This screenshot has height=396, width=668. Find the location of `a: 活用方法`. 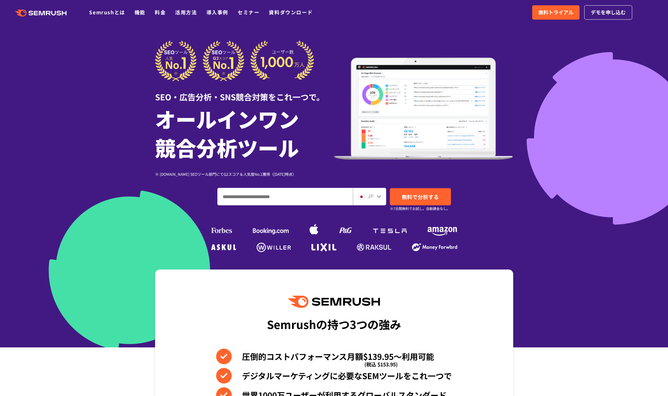

a: 活用方法 is located at coordinates (186, 12).